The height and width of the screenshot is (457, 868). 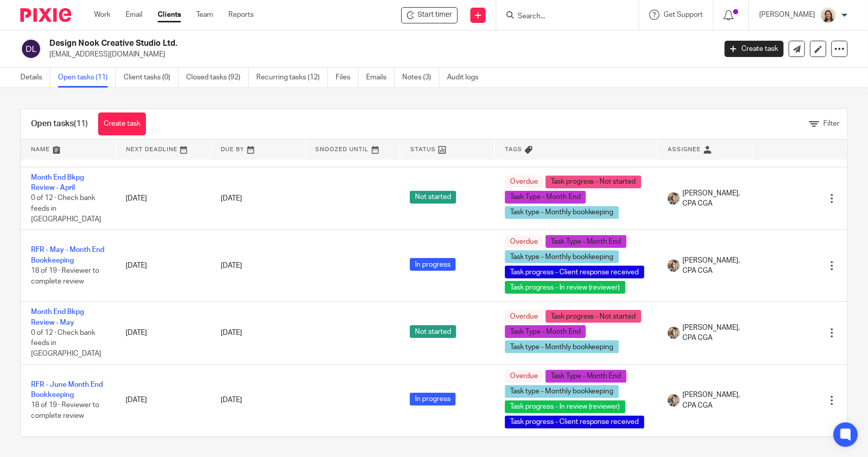 I want to click on a: Files, so click(x=347, y=78).